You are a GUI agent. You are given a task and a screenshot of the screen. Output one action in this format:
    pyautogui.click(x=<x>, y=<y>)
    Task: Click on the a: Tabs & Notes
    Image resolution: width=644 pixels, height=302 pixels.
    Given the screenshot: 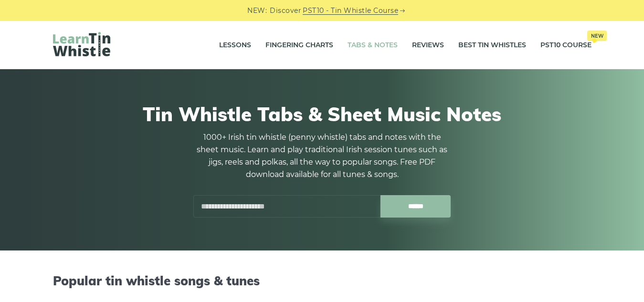 What is the action you would take?
    pyautogui.click(x=372, y=45)
    